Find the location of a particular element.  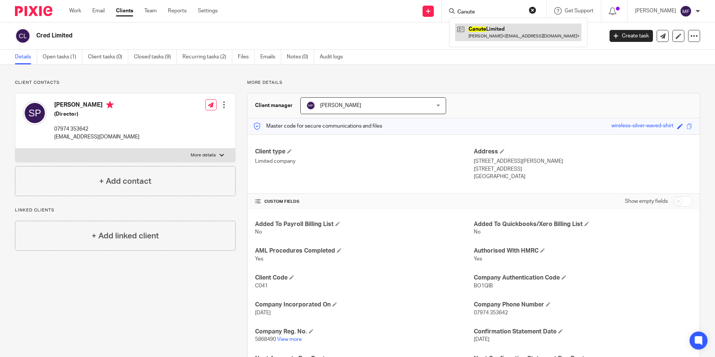

a: Recurring tasks (2) is located at coordinates (207, 57).